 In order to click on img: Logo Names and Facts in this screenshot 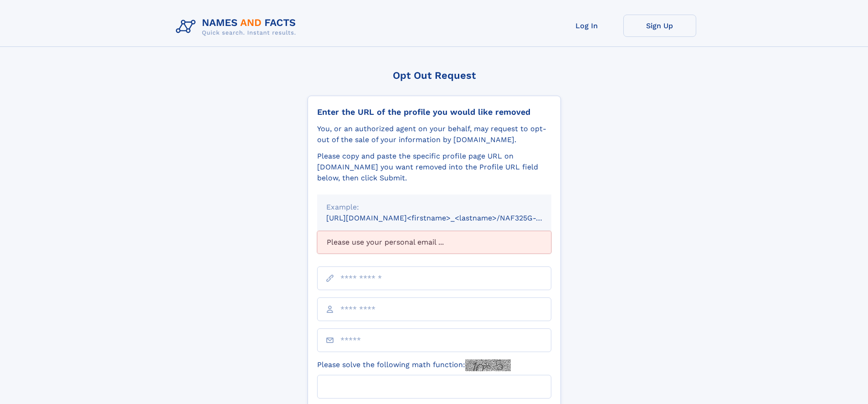, I will do `click(238, 27)`.